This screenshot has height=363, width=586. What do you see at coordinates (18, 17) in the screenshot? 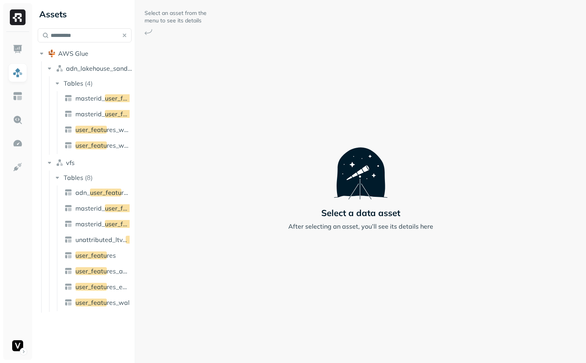
I see `img: Ryft` at bounding box center [18, 17].